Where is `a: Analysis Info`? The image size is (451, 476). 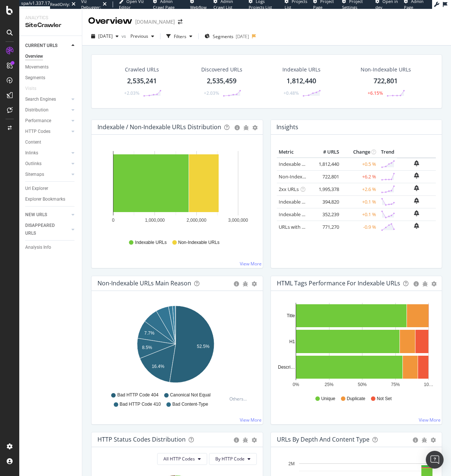 a: Analysis Info is located at coordinates (51, 247).